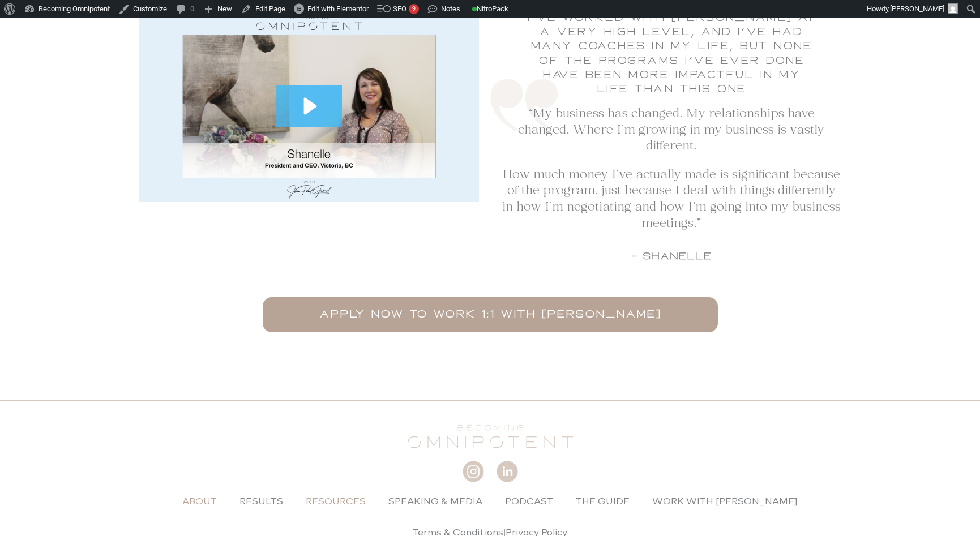 The height and width of the screenshot is (536, 980). What do you see at coordinates (672, 200) in the screenshot?
I see `p: How much money I’ve actually made is significant because of the program, just because I deal with...` at bounding box center [672, 200].